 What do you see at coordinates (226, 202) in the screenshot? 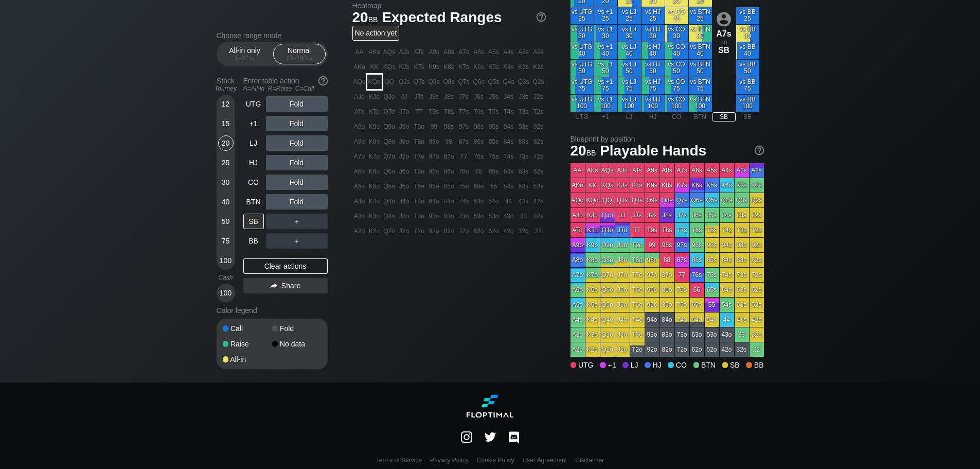
I see `div: 40` at bounding box center [226, 202].